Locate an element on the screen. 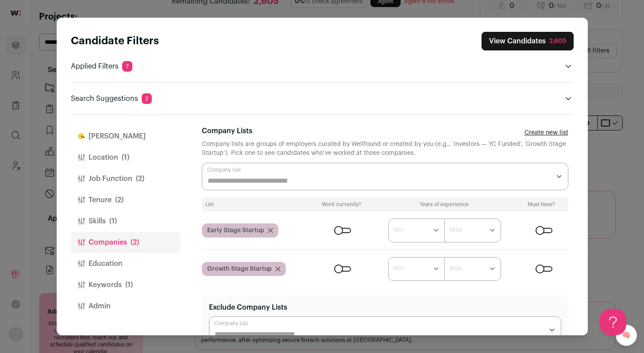  span: Growth Stage Startup is located at coordinates (240, 269).